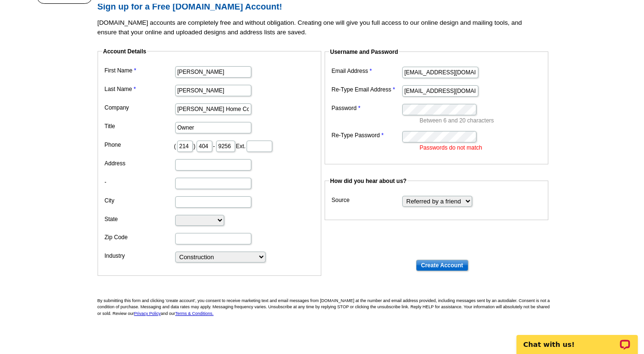 This screenshot has height=354, width=644. Describe the element at coordinates (366, 89) in the screenshot. I see `label: Re-Type Email Address` at that location.